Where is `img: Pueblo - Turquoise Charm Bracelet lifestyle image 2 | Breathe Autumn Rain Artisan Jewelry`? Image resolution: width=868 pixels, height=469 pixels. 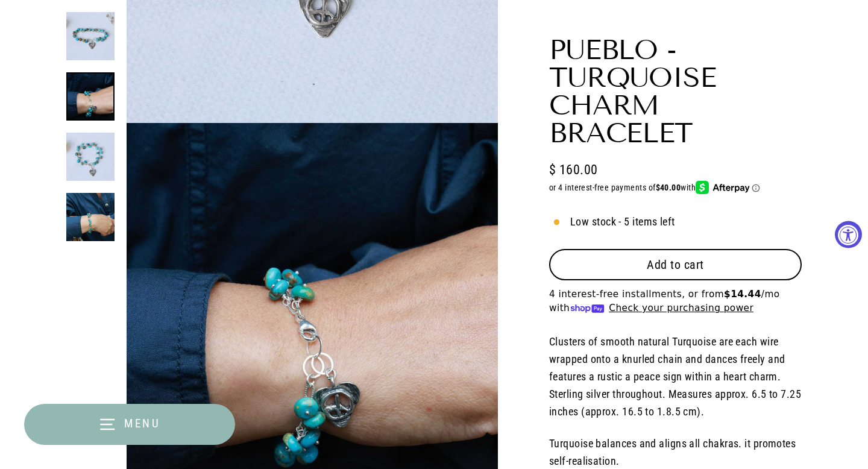 img: Pueblo - Turquoise Charm Bracelet lifestyle image 2 | Breathe Autumn Rain Artisan Jewelry is located at coordinates (91, 217).